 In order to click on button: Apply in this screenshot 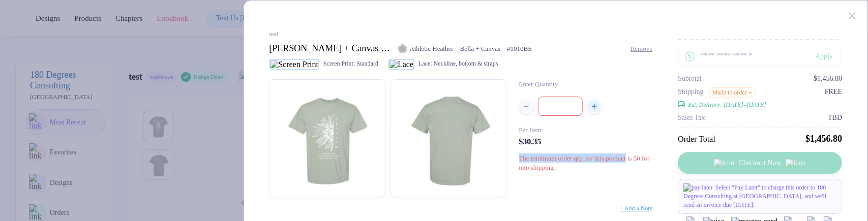, I will do `click(821, 56)`.